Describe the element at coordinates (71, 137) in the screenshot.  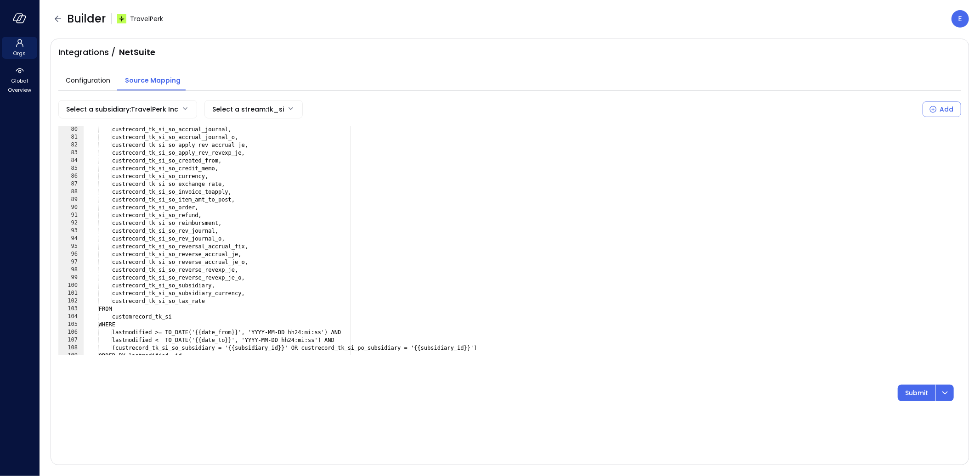
I see `div: 81` at that location.